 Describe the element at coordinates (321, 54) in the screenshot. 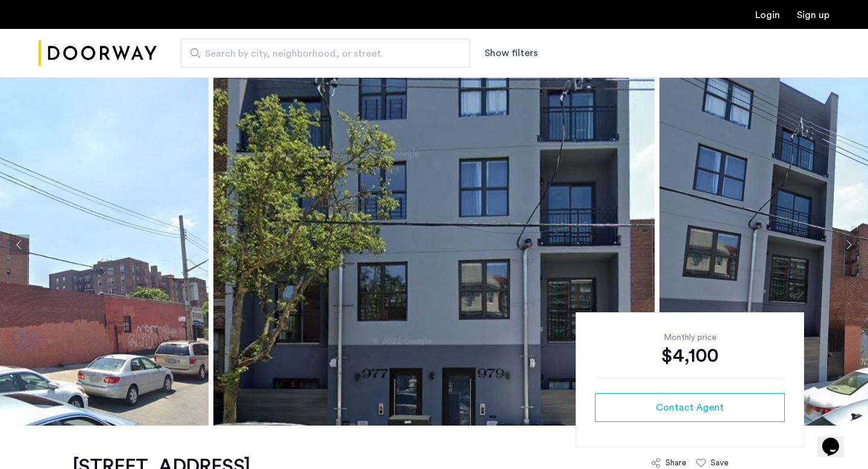

I see `span: Search by city, neighborhood, or street.` at that location.